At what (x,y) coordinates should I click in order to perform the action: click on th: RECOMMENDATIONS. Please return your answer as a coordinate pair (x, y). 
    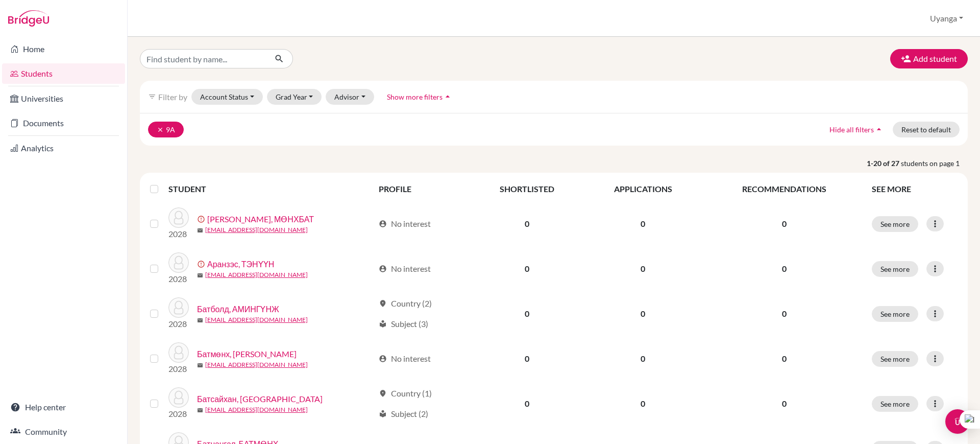
    Looking at the image, I should click on (784, 189).